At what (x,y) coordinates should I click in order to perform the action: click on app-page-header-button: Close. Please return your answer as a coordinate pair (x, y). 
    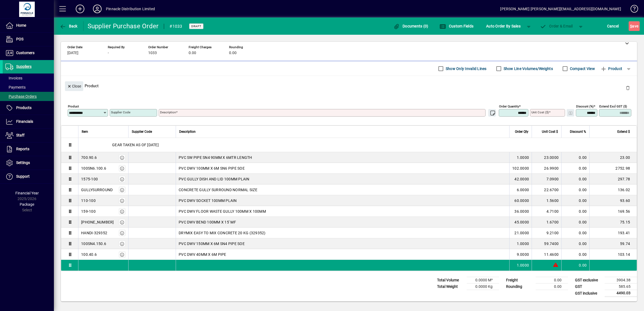
    Looking at the image, I should click on (74, 86).